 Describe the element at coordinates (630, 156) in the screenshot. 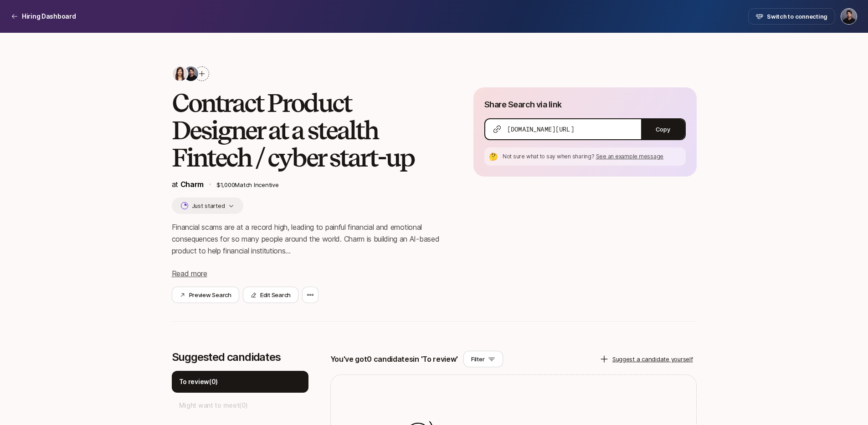

I see `span: See an example message` at that location.